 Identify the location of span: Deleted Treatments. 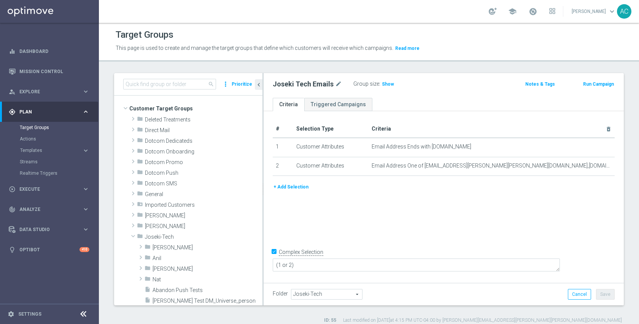
(204, 119).